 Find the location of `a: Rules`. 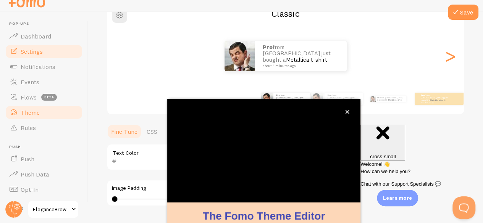

a: Rules is located at coordinates (44, 128).